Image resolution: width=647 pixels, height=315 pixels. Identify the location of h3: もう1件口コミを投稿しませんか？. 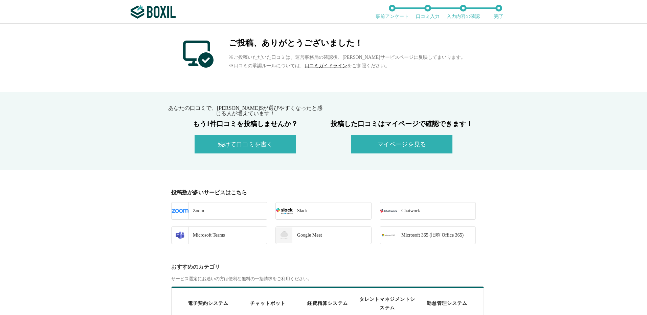
(245, 124).